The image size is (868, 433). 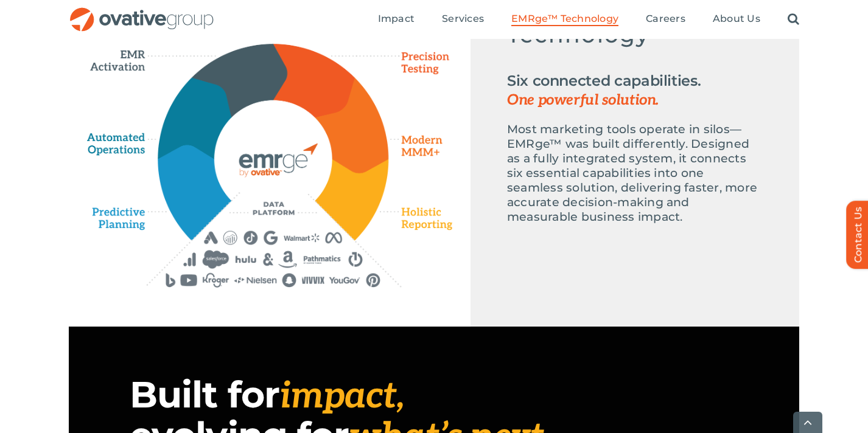 What do you see at coordinates (665, 19) in the screenshot?
I see `span: Careers` at bounding box center [665, 19].